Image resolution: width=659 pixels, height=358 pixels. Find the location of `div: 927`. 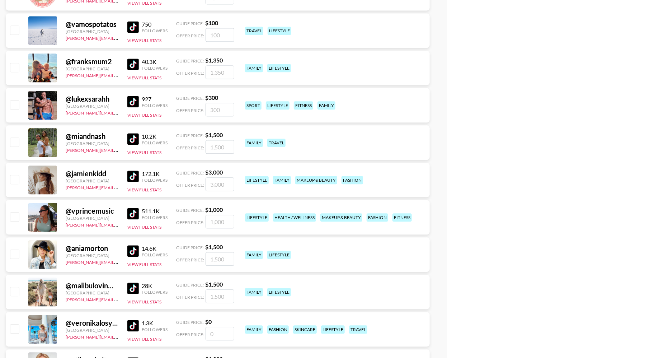

div: 927 is located at coordinates (155, 99).